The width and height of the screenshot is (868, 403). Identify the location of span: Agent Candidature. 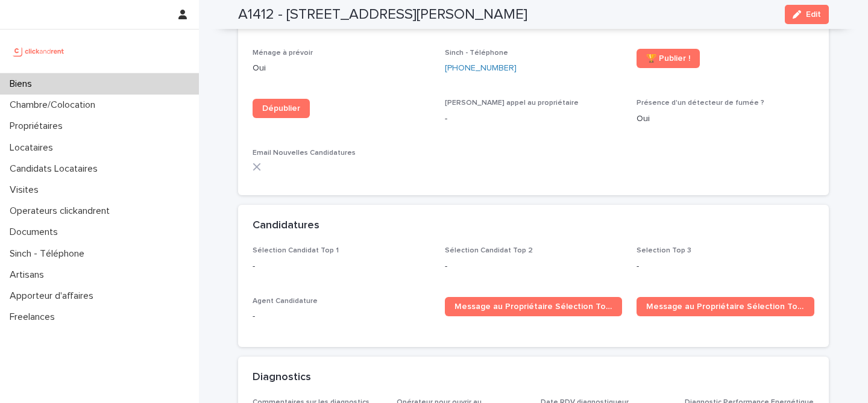
(285, 301).